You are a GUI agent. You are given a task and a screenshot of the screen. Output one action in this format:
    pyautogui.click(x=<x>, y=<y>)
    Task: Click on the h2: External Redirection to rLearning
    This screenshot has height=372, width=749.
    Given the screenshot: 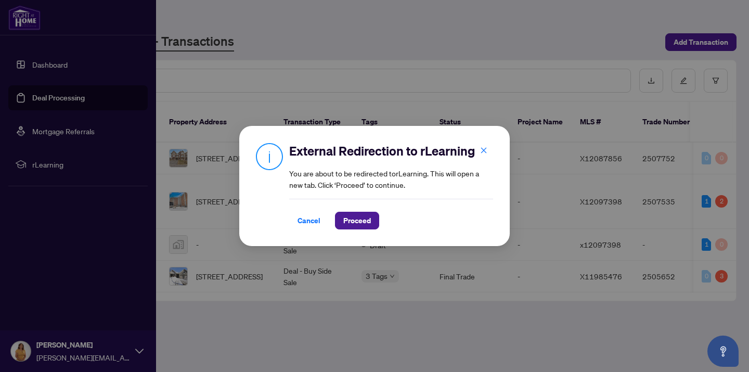 What is the action you would take?
    pyautogui.click(x=391, y=151)
    